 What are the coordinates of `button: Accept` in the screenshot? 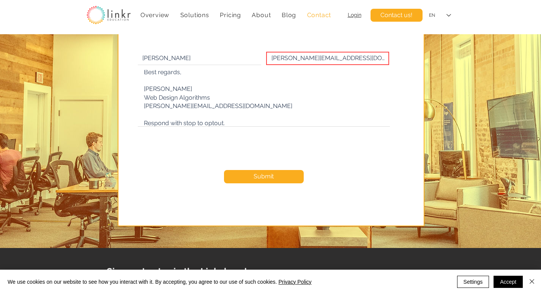 It's located at (508, 281).